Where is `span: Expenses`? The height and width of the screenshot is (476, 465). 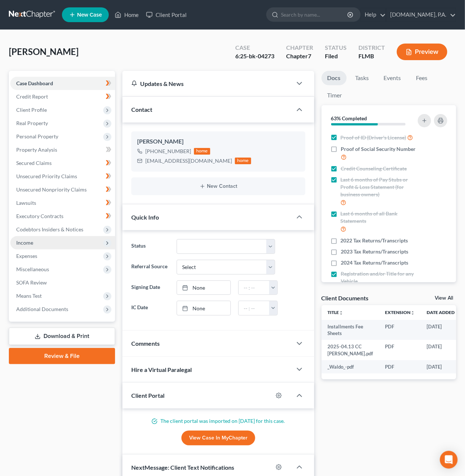
span: Expenses is located at coordinates (27, 255).